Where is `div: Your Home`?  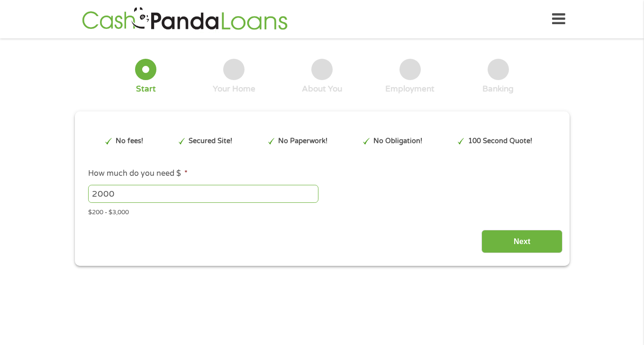
div: Your Home is located at coordinates (234, 89).